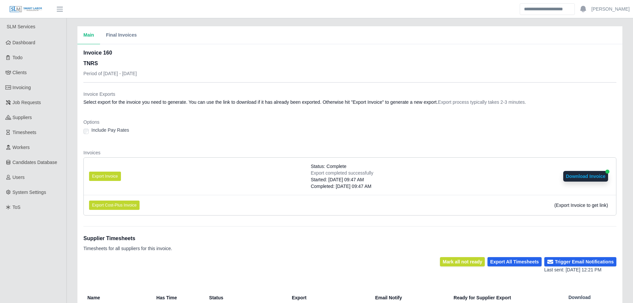  Describe the element at coordinates (350, 153) in the screenshot. I see `dt: Invoices` at that location.